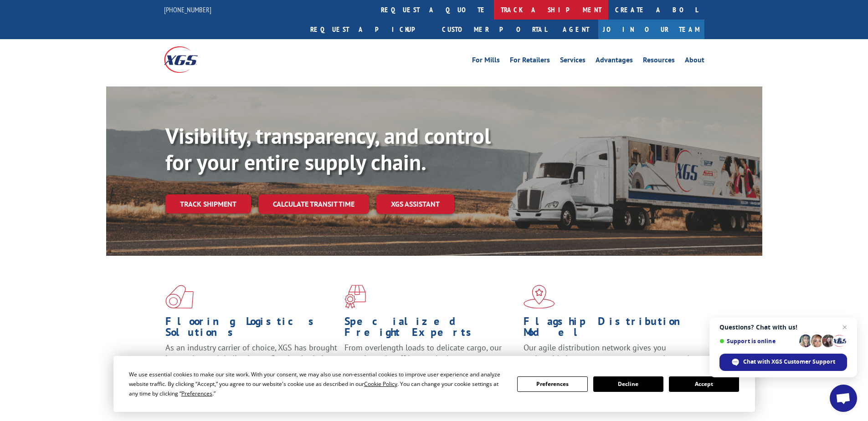 This screenshot has height=421, width=868. Describe the element at coordinates (530, 61) in the screenshot. I see `a: For Retailers` at that location.